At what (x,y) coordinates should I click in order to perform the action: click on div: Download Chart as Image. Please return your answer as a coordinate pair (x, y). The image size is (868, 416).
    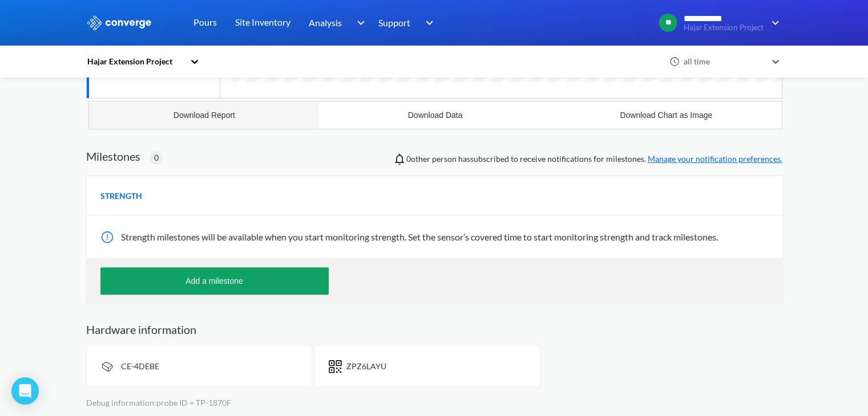
    Looking at the image, I should click on (666, 115).